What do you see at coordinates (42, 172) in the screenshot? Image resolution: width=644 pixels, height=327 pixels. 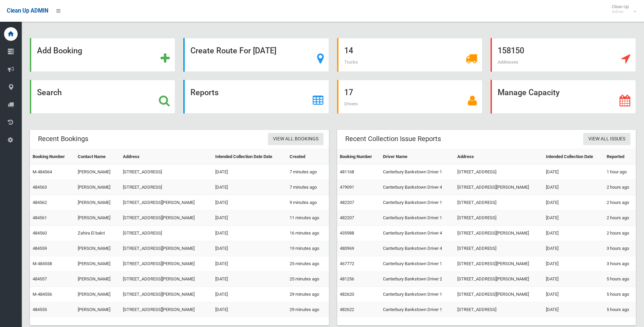 I see `a: M-484564` at bounding box center [42, 172].